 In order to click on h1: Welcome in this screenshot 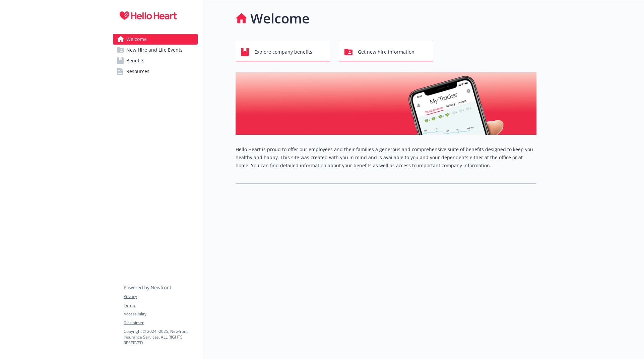, I will do `click(280, 18)`.